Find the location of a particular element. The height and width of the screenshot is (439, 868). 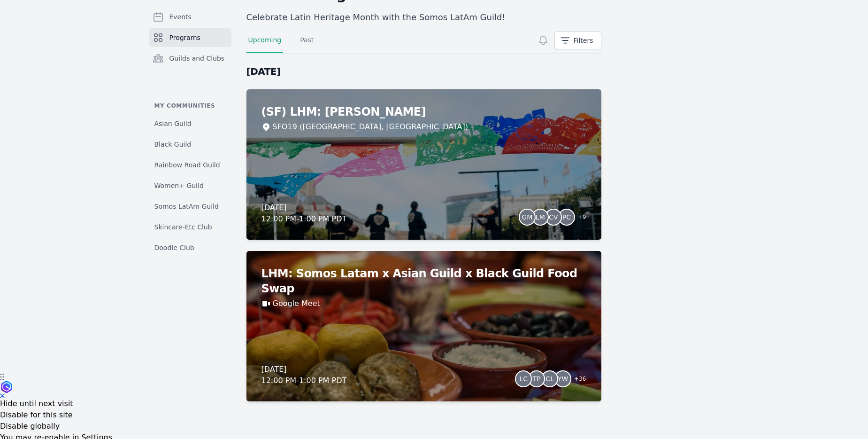

p: My communities is located at coordinates (190, 106).